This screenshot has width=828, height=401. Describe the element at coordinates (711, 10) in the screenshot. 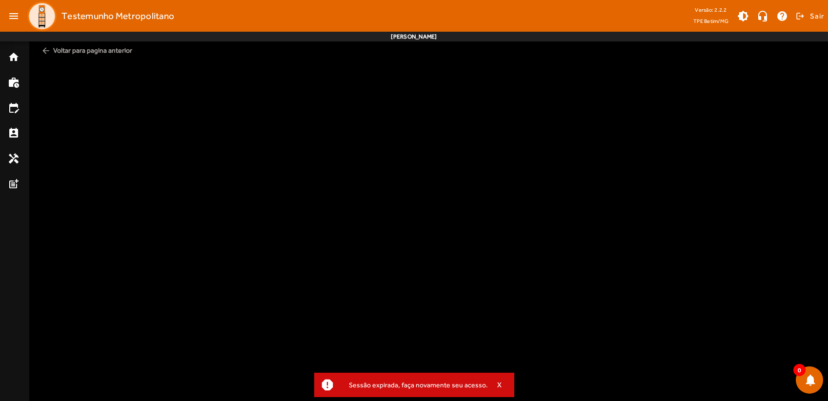

I see `div: Versão: 2.2.2` at that location.